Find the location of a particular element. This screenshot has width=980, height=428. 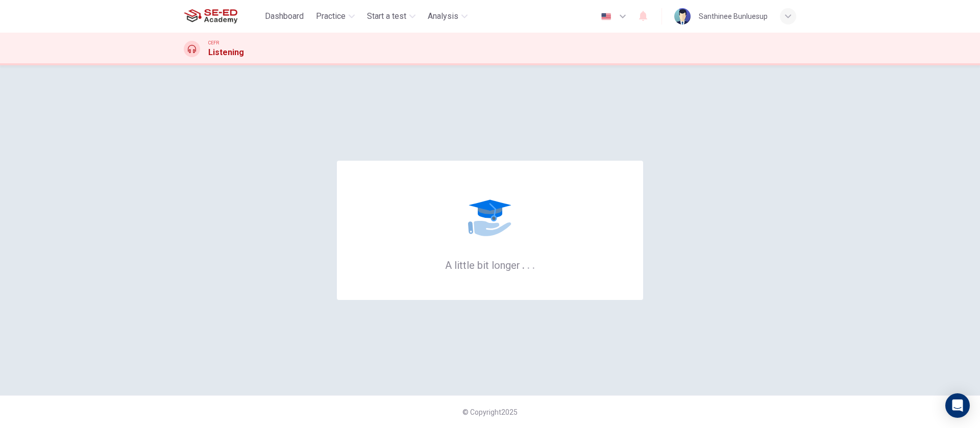

button: Dashboard is located at coordinates (284, 16).